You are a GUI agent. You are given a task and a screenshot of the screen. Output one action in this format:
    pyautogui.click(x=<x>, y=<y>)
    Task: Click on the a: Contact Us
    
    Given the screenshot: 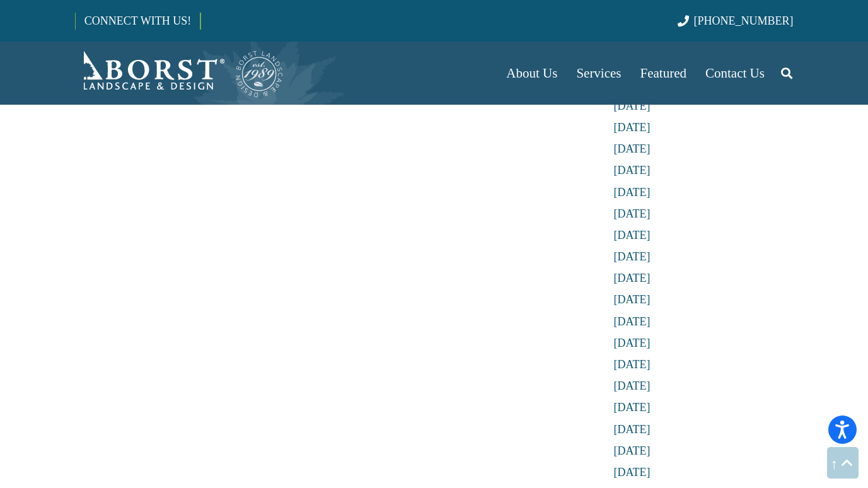 What is the action you would take?
    pyautogui.click(x=735, y=73)
    